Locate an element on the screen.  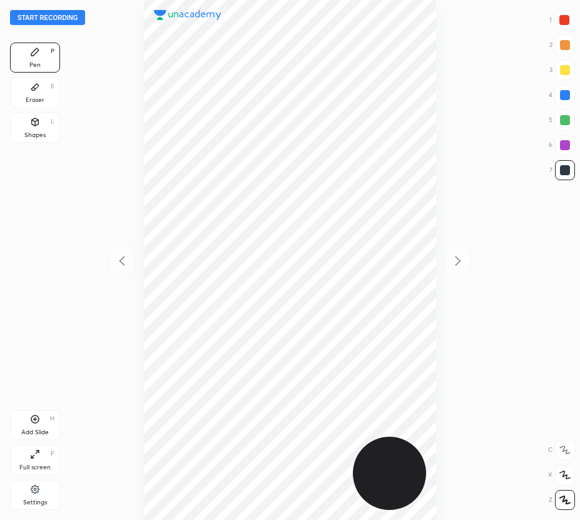
div: Pen is located at coordinates (35, 65).